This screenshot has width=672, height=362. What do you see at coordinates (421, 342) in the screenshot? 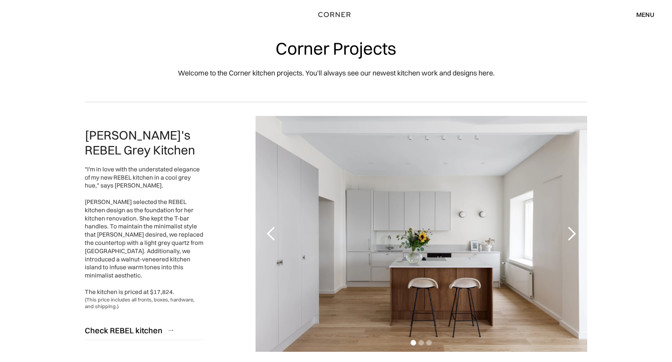
I see `div: Show slide 2 of 3` at bounding box center [421, 342].